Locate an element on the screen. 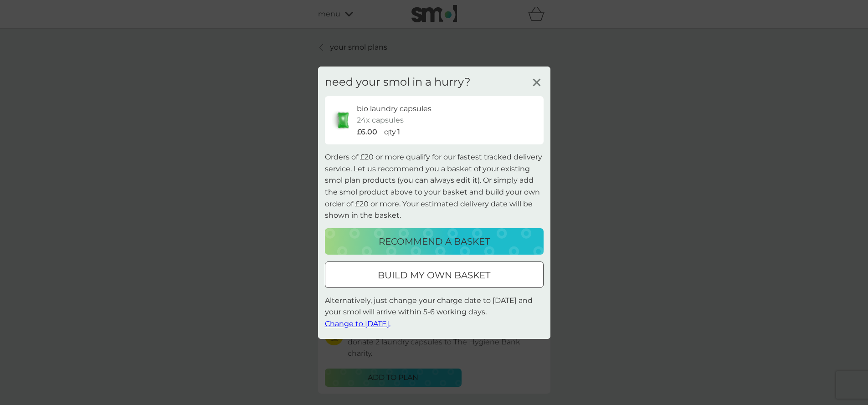 This screenshot has width=868, height=405. p: 1 is located at coordinates (399, 132).